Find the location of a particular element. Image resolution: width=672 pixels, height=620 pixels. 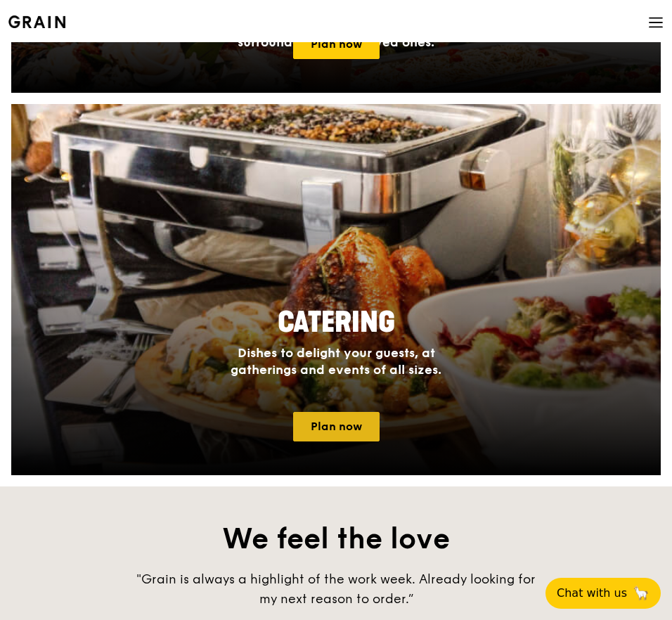

a: Plan now is located at coordinates (336, 427).